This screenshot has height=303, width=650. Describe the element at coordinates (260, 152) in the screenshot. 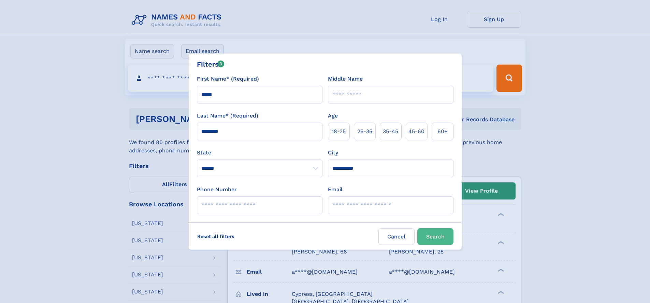

I see `label: State` at that location.